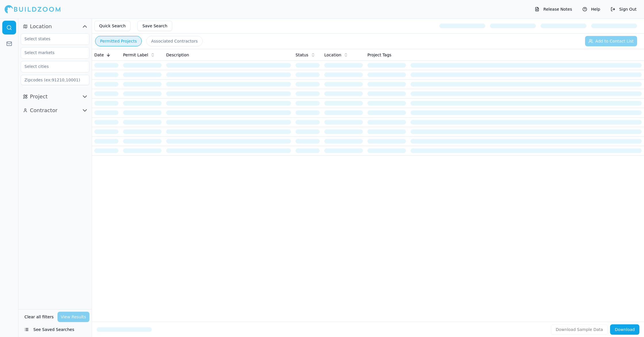 The image size is (644, 337). Describe the element at coordinates (554, 9) in the screenshot. I see `button: Release Notes` at that location.